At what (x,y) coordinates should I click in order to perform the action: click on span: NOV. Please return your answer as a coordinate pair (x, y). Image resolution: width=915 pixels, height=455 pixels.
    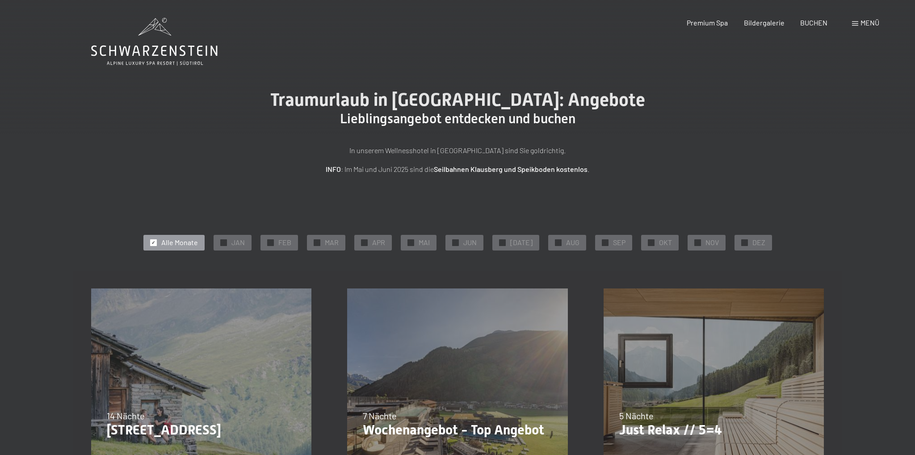
    Looking at the image, I should click on (713, 243).